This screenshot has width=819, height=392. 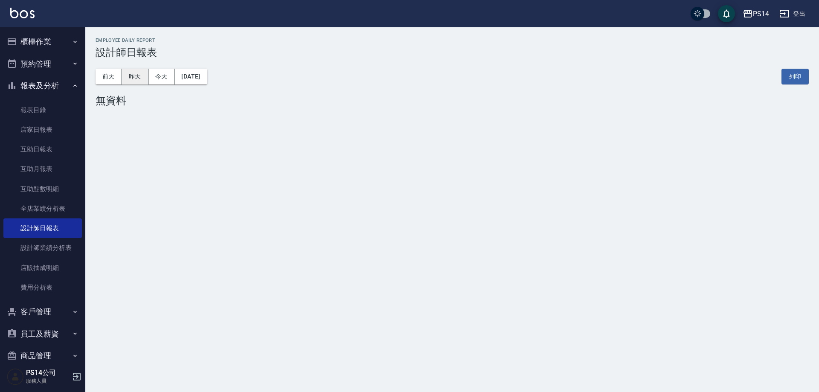 What do you see at coordinates (761, 14) in the screenshot?
I see `div: PS14` at bounding box center [761, 14].